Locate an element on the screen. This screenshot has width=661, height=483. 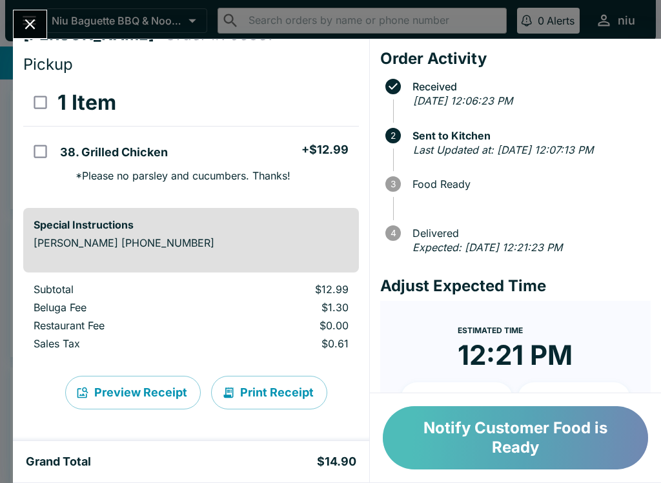
h5: Grand Total is located at coordinates (58, 462).